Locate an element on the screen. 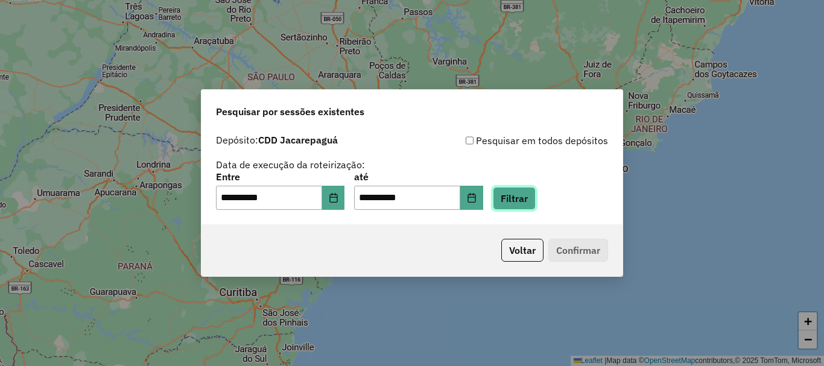 This screenshot has width=824, height=366. span: Pesquisar por sessões existentes is located at coordinates (290, 112).